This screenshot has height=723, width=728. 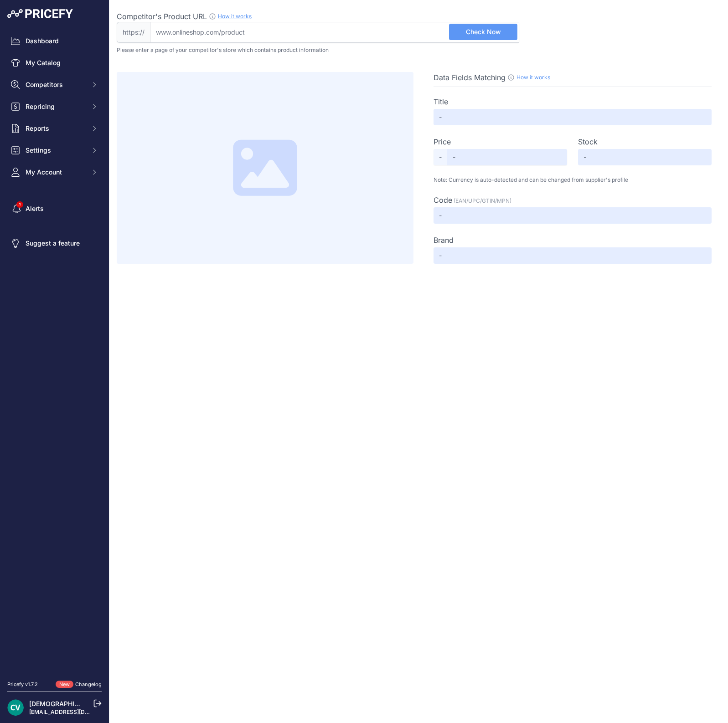 I want to click on span: Settings, so click(x=55, y=150).